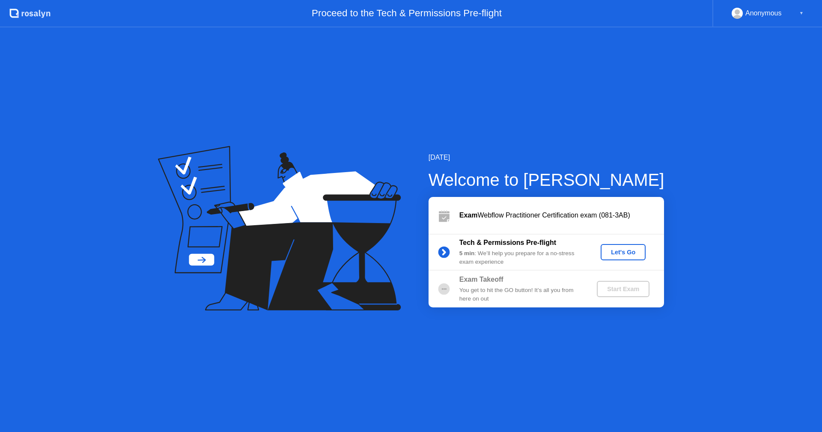  Describe the element at coordinates (468, 215) in the screenshot. I see `b: Exam` at that location.